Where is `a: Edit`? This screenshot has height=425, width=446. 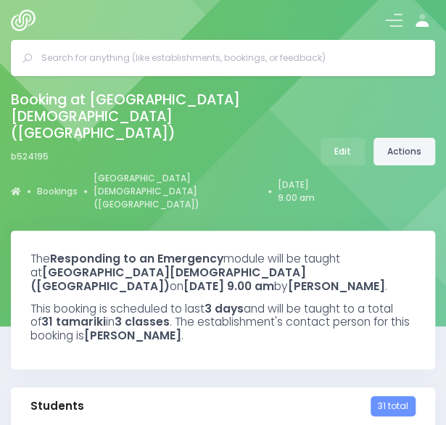
a: Edit is located at coordinates (342, 152).